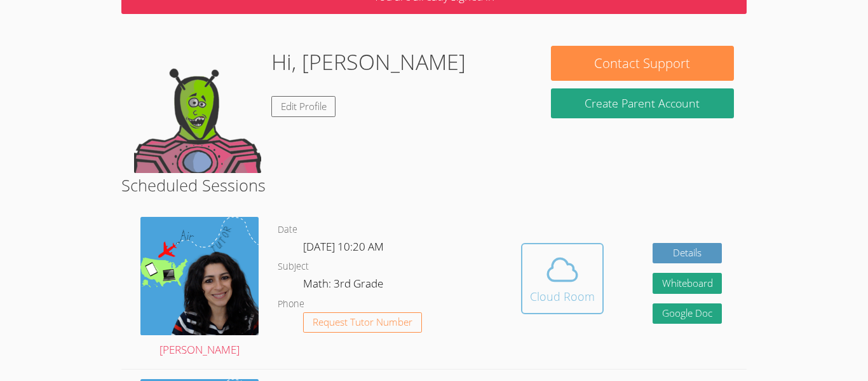 Image resolution: width=868 pixels, height=381 pixels. I want to click on dt: Date, so click(287, 229).